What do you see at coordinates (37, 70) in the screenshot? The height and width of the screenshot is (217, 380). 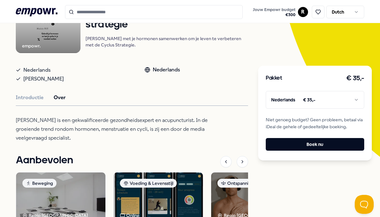 I see `span: Nederlands` at bounding box center [37, 70].